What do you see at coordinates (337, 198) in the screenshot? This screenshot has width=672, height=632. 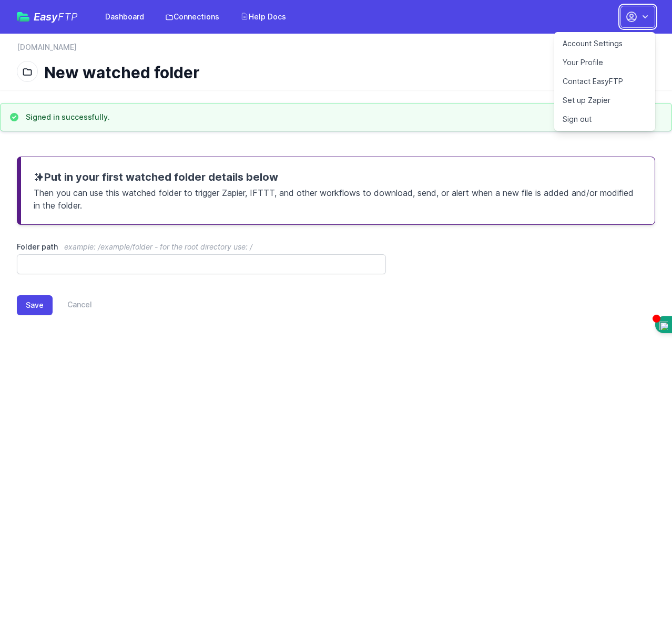 I see `p: Then you can use this watched folder to trigger Zapier, IFTTT, and other workflows to download, s...` at bounding box center [337, 198].